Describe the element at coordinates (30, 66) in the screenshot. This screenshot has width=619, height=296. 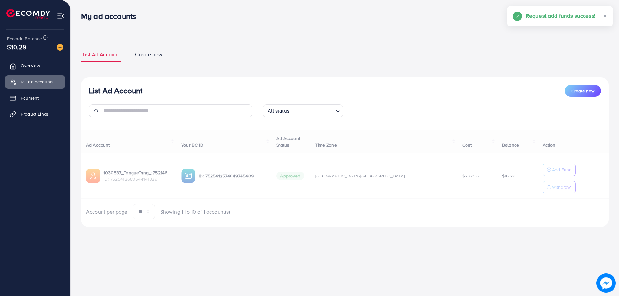
I see `span: Overview` at that location.